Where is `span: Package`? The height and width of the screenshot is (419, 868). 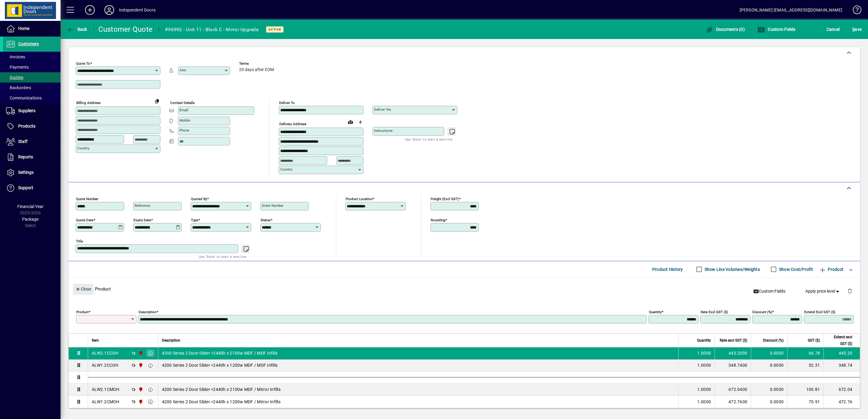 span: Package is located at coordinates (30, 219).